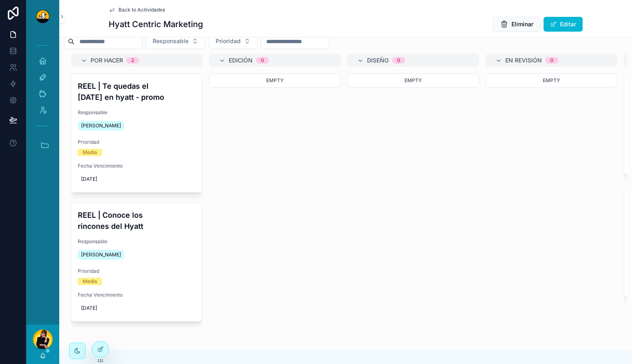  I want to click on div: 2, so click(133, 60).